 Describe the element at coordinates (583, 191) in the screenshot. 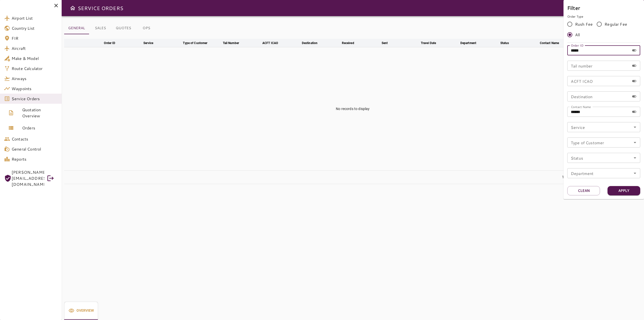

I see `button: Clean` at that location.